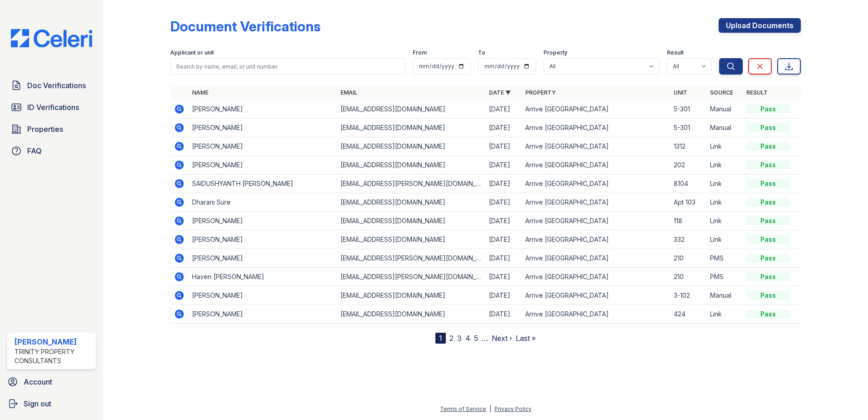  Describe the element at coordinates (51, 382) in the screenshot. I see `a: Account` at that location.